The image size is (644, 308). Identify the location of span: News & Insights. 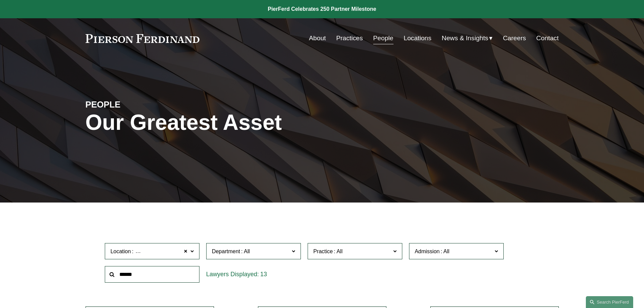
(465, 38).